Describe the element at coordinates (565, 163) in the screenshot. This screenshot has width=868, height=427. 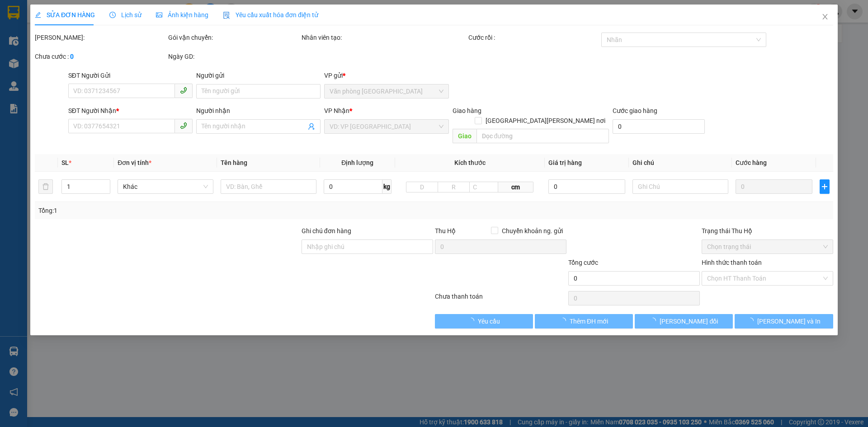
I see `span: Giá trị hàng` at that location.